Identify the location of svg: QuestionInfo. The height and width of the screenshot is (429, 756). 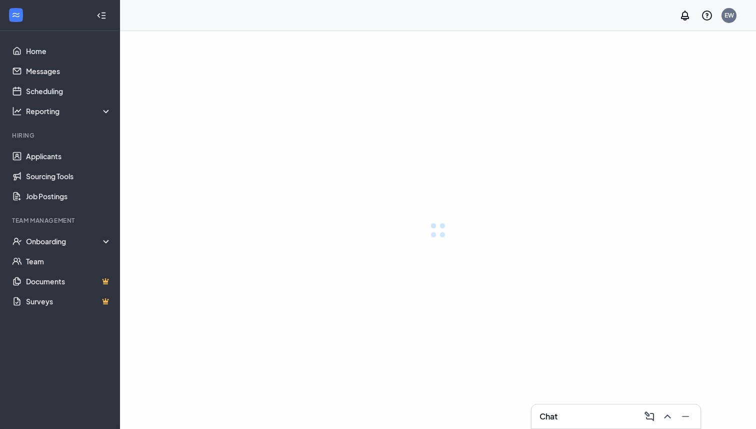
(707, 16).